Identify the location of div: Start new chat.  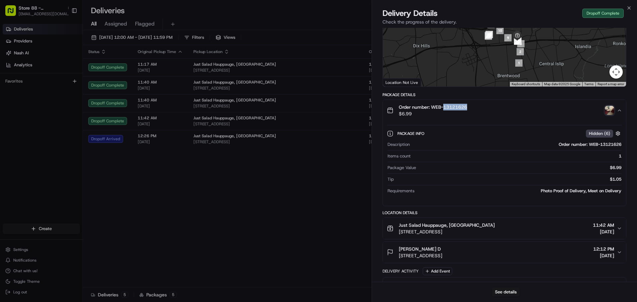
(69, 67).